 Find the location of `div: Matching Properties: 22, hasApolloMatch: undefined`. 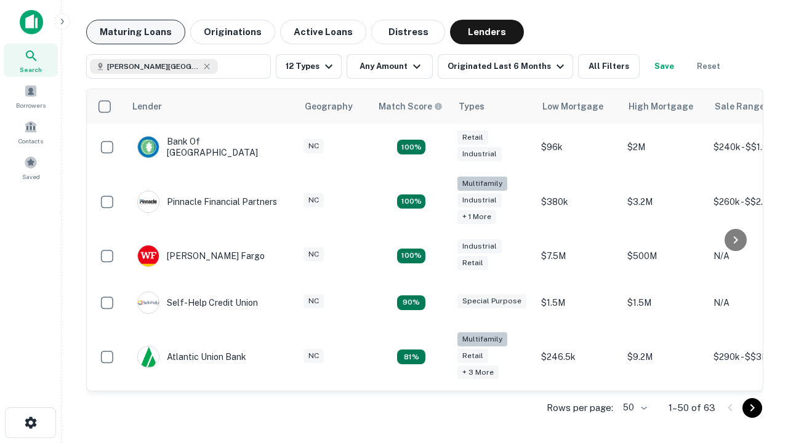

div: Matching Properties: 22, hasApolloMatch: undefined is located at coordinates (411, 202).